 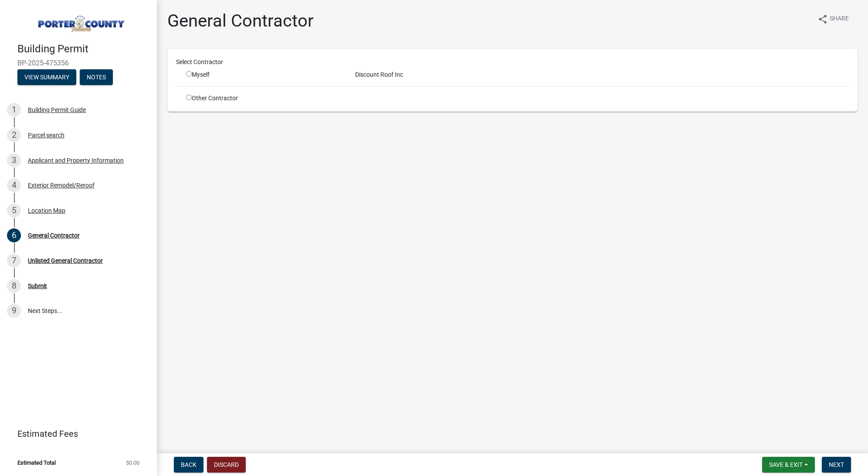 What do you see at coordinates (14, 311) in the screenshot?
I see `div: 9` at bounding box center [14, 311].